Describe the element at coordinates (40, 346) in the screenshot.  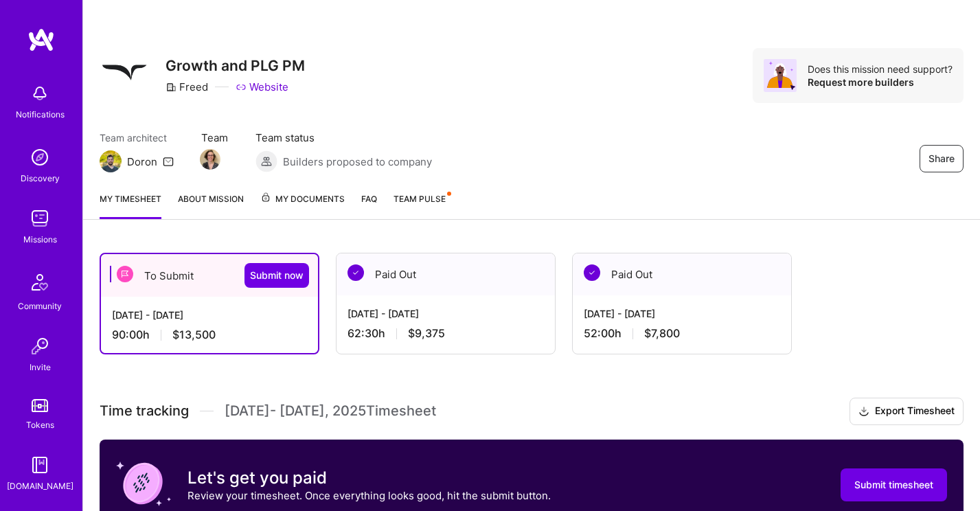
I see `img: Invite` at that location.